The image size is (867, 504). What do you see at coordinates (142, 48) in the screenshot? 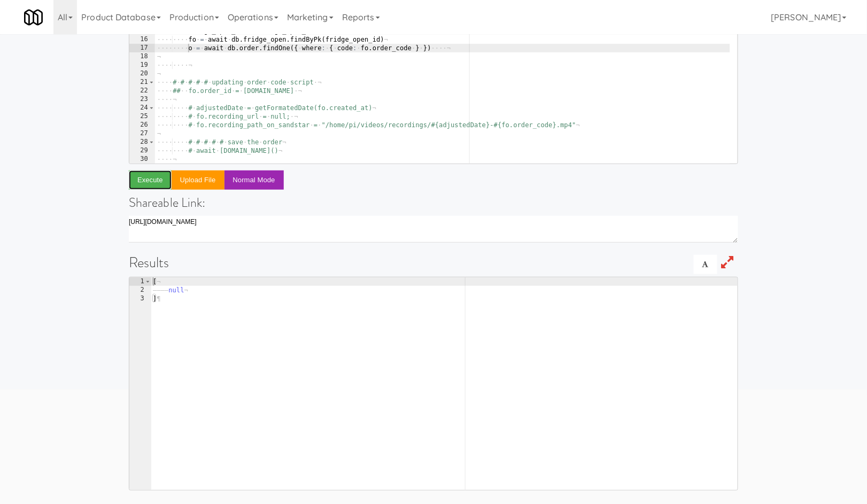
I see `div: 17` at bounding box center [142, 48].